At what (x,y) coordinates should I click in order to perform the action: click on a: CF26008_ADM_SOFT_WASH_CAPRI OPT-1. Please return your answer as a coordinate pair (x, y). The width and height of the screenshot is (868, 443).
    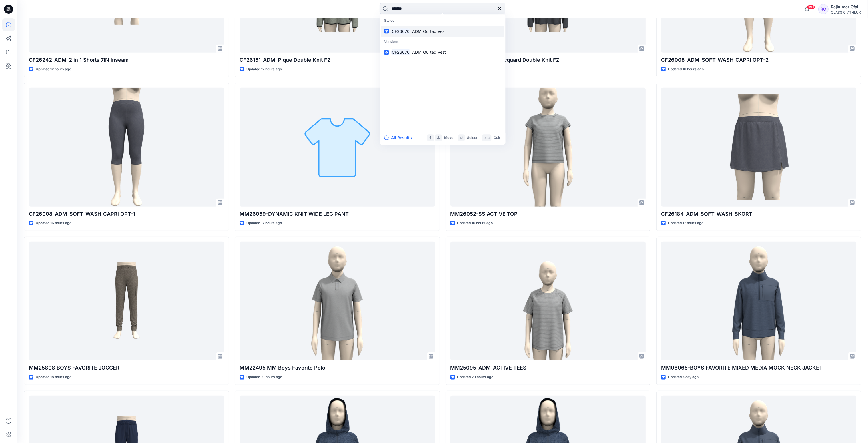
    Looking at the image, I should click on (127, 147).